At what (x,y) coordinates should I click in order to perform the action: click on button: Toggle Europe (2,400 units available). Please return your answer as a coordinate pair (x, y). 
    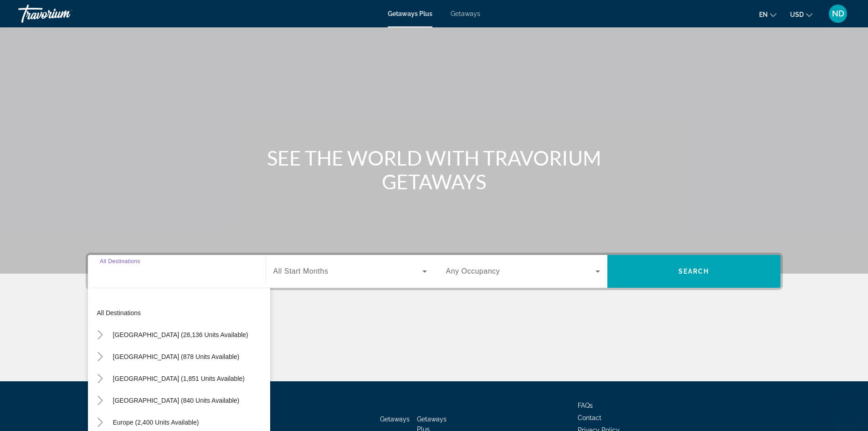
    Looking at the image, I should click on (100, 422).